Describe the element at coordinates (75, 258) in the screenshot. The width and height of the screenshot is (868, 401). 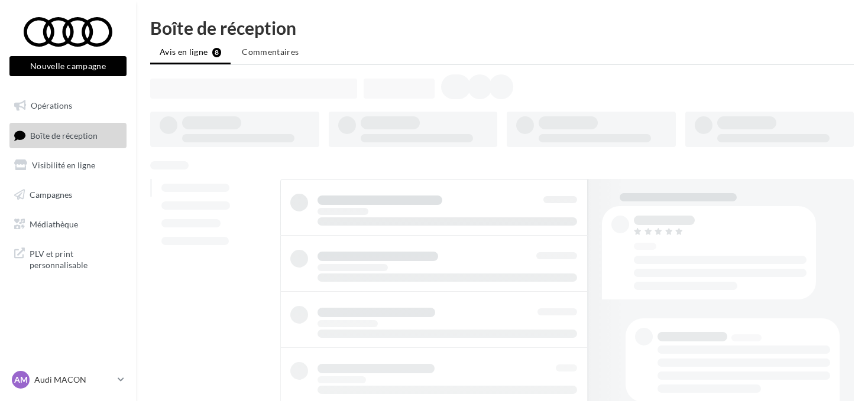
I see `span: PLV et print personnalisable` at that location.